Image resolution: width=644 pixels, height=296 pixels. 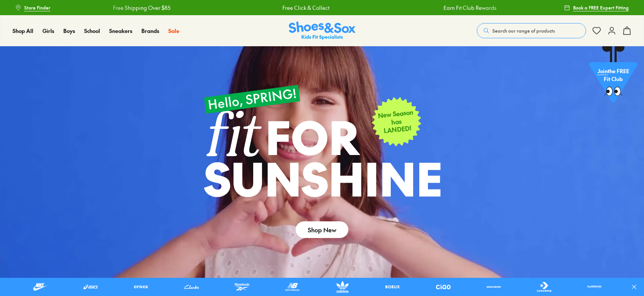 What do you see at coordinates (596, 7) in the screenshot?
I see `a: Book a FREE Expert Fitting` at bounding box center [596, 7].